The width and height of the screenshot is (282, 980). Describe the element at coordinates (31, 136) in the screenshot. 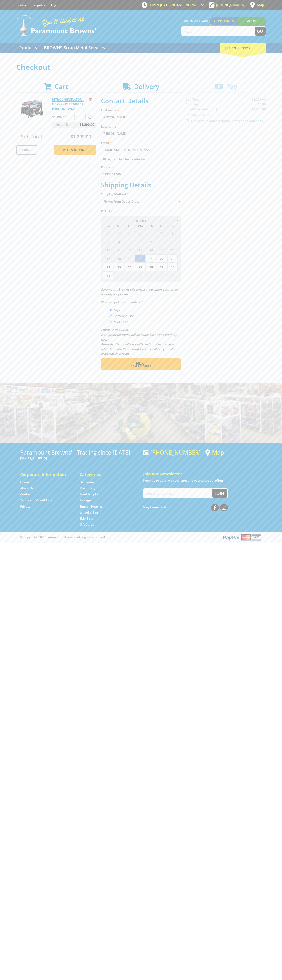

I see `span: Sub Total` at that location.